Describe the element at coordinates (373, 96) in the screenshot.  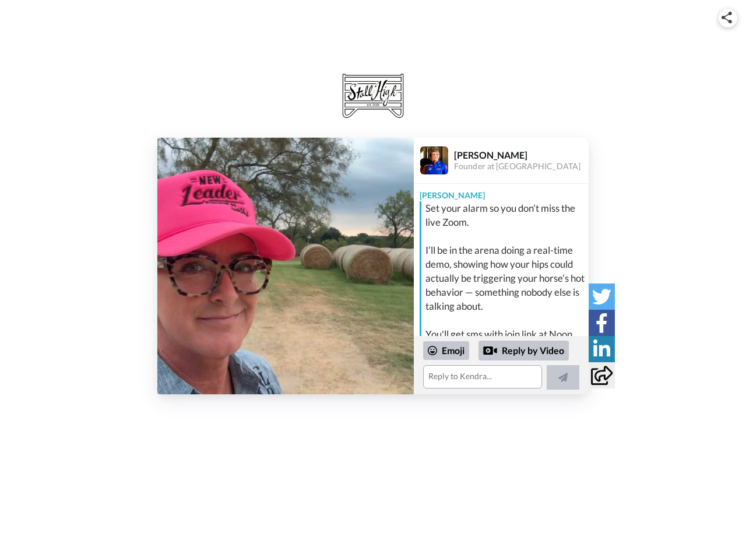
I see `img: Stall High logo` at that location.